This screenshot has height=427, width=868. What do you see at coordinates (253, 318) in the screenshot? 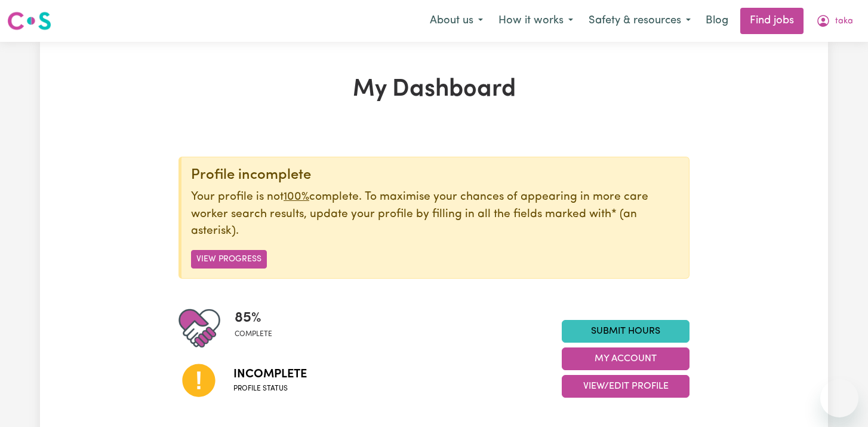
I see `span: 85 %` at bounding box center [253, 318].